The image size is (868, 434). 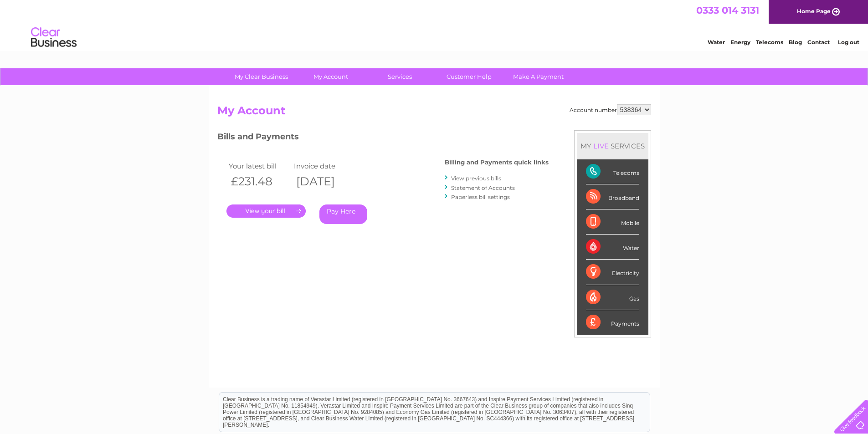 I want to click on a: Services, so click(x=400, y=77).